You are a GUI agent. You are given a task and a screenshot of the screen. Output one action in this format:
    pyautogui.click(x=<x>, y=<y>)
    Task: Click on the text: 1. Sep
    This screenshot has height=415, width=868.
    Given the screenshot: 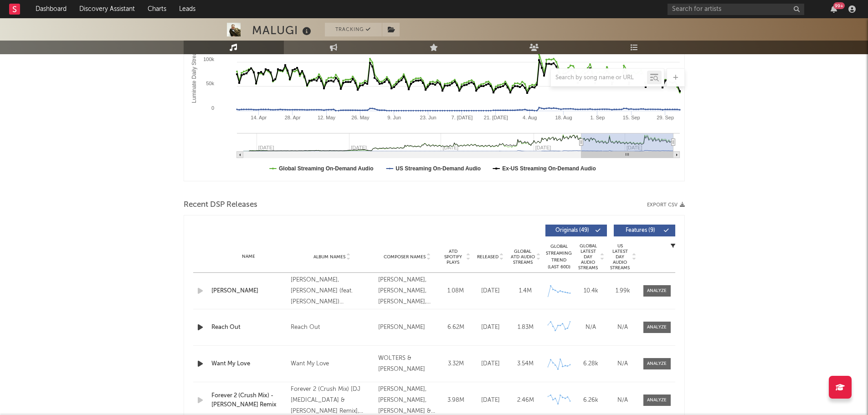 What is the action you would take?
    pyautogui.click(x=597, y=118)
    